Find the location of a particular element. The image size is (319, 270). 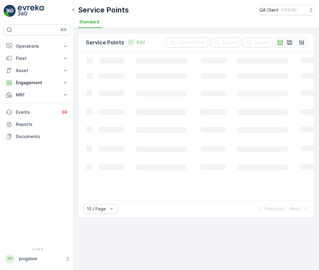

p: Documents is located at coordinates (42, 137).